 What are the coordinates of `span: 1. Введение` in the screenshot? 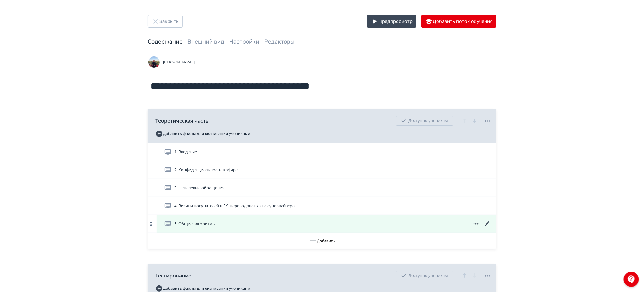 It's located at (186, 152).